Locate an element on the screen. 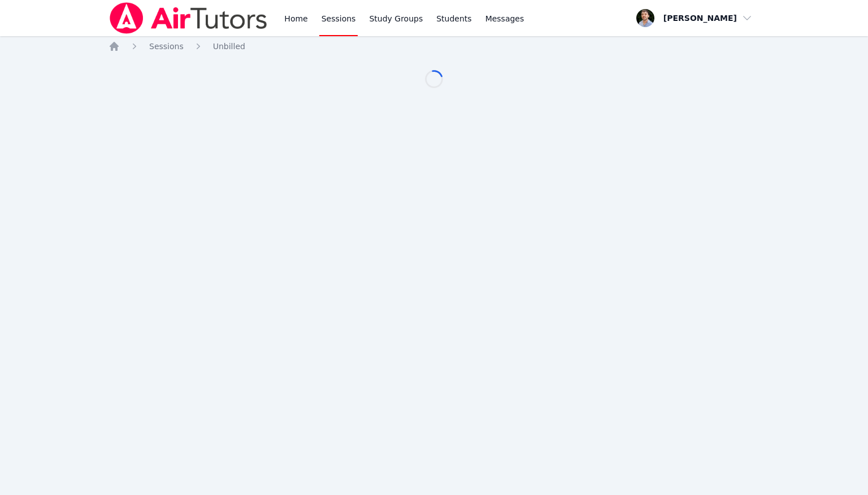 This screenshot has width=868, height=495. img: Air Tutors is located at coordinates (188, 18).